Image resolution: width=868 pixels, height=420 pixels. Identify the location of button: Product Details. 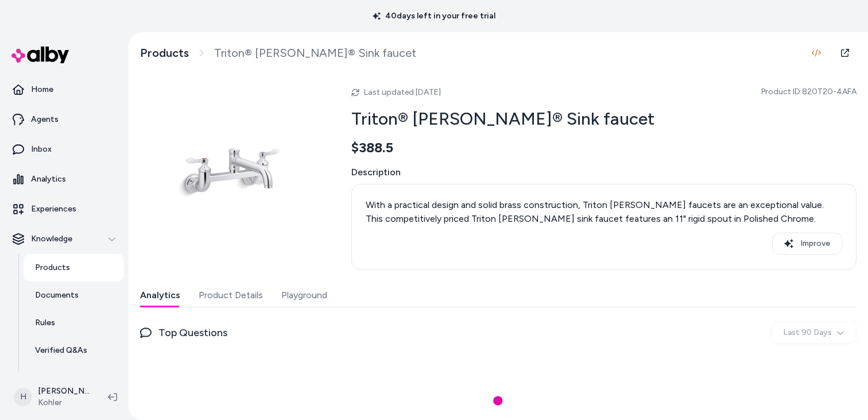
(231, 295).